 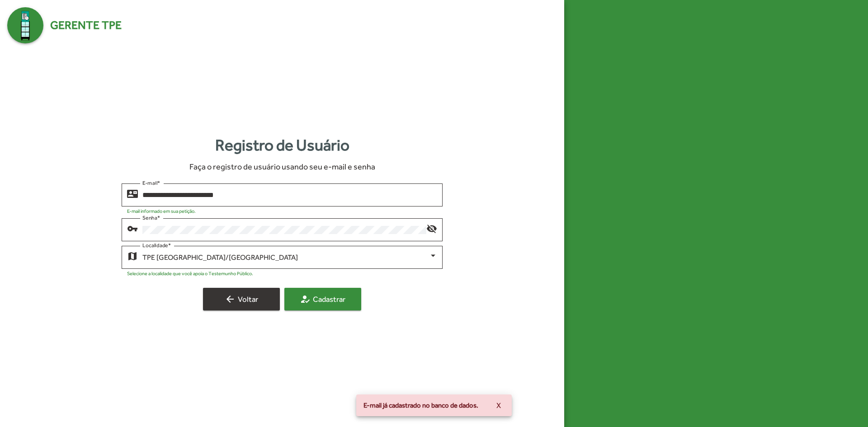 What do you see at coordinates (86, 26) in the screenshot?
I see `span: Gerente TPE` at bounding box center [86, 26].